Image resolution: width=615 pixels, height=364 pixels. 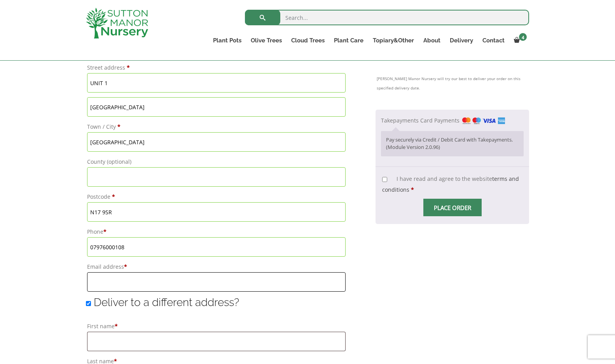 I want to click on a: Topiary&Other, so click(x=393, y=40).